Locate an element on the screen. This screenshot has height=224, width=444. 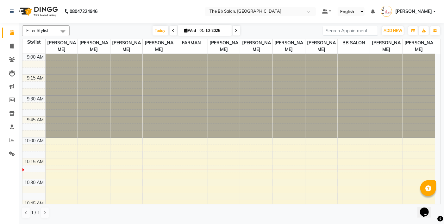
div: 10:30 AM is located at coordinates (34, 182).